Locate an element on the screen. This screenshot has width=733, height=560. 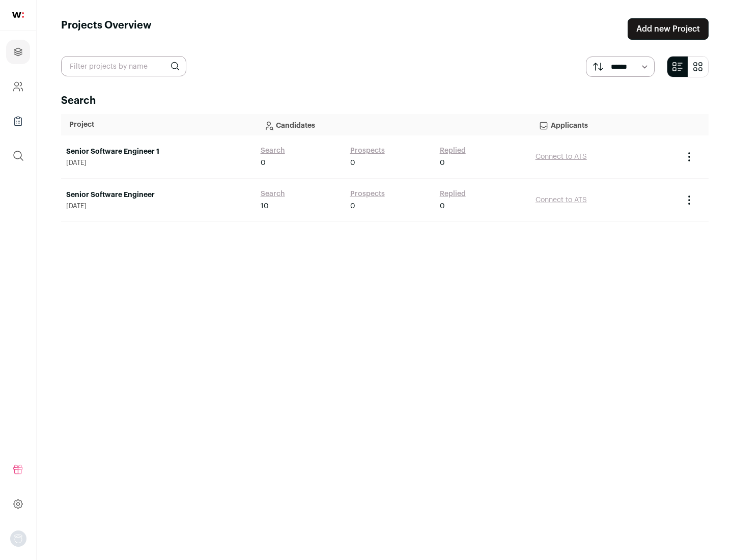
p: Candidates is located at coordinates (393, 125).